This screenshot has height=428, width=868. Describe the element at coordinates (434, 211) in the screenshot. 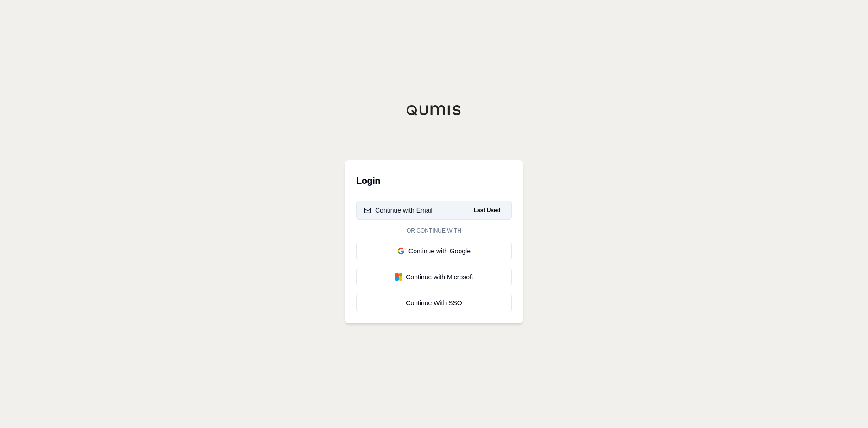

I see `button: Continue with EmailLast Used` at that location.